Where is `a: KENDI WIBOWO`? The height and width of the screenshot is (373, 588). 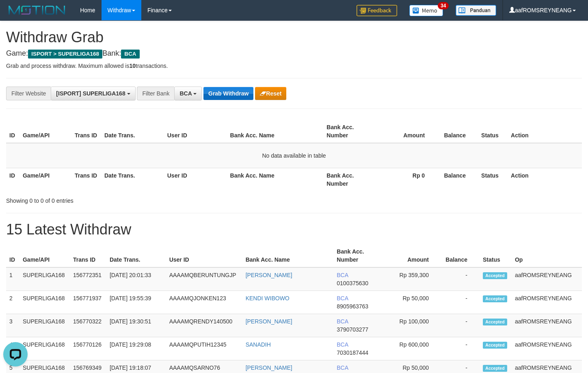
a: KENDI WIBOWO is located at coordinates (267, 298).